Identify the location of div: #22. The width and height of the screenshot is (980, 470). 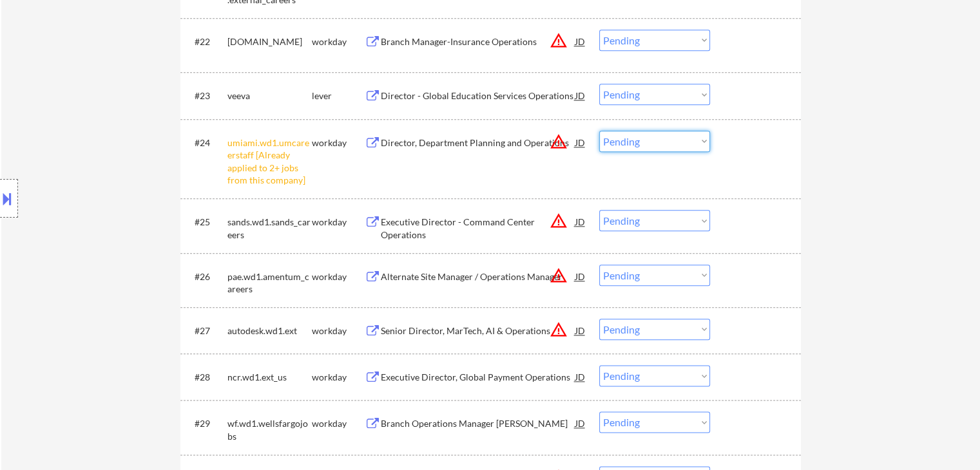
(205, 41).